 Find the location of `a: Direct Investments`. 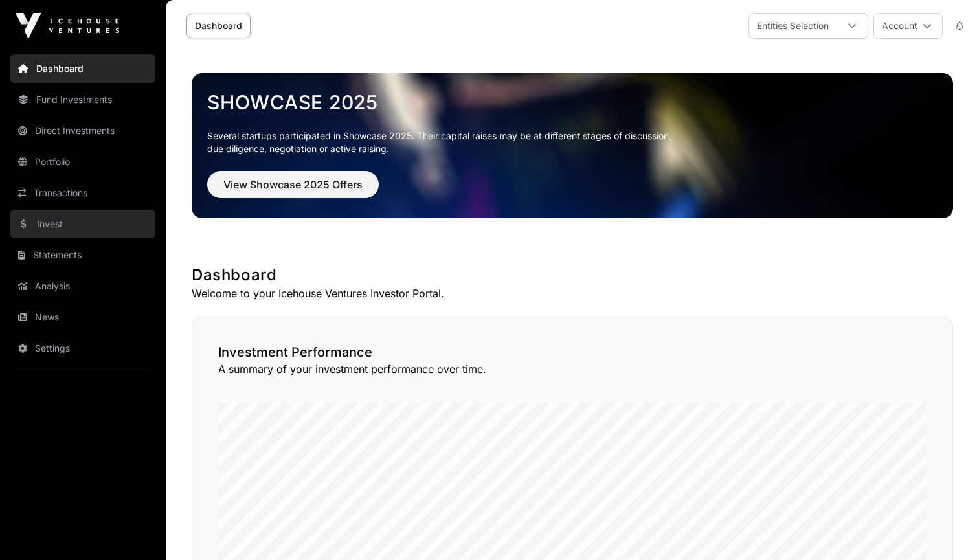

a: Direct Investments is located at coordinates (83, 130).